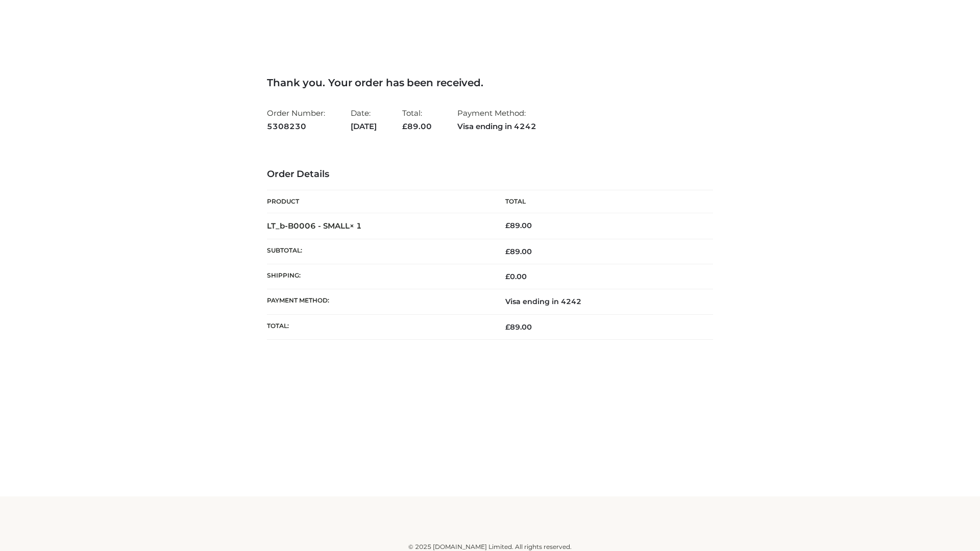 The width and height of the screenshot is (980, 551). I want to click on th: Shipping:, so click(378, 276).